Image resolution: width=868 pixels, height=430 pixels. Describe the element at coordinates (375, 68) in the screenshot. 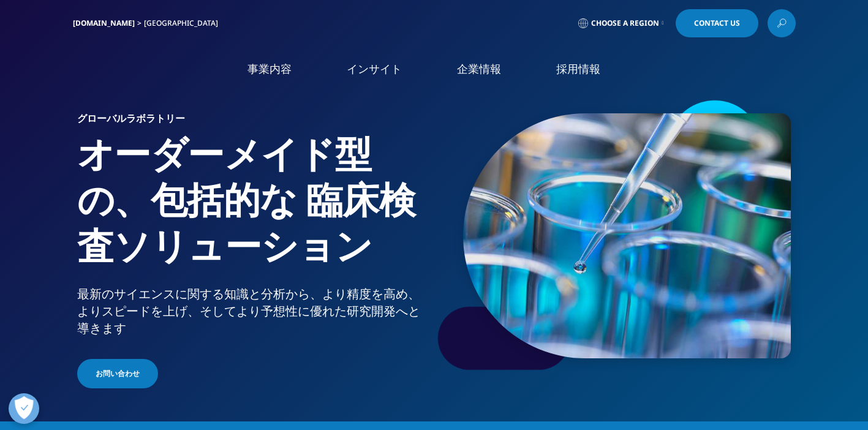

I see `a: インサイト` at that location.